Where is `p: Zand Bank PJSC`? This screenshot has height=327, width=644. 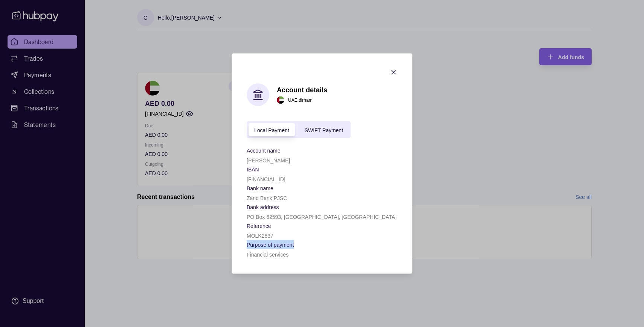
p: Zand Bank PJSC is located at coordinates (267, 198).